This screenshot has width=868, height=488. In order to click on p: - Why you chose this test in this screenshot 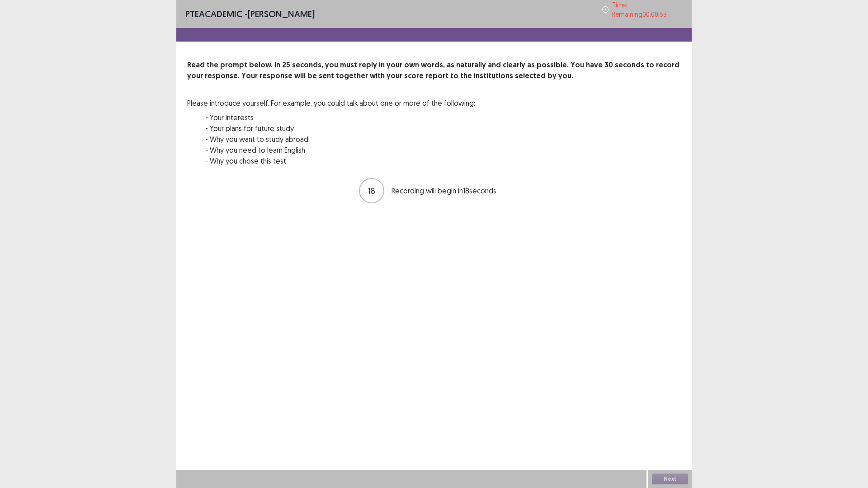, I will do `click(340, 161)`.